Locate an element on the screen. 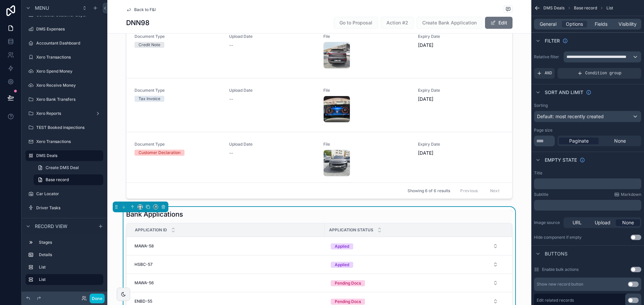 The height and width of the screenshot is (305, 644). button: Default: most recently created is located at coordinates (588, 116).